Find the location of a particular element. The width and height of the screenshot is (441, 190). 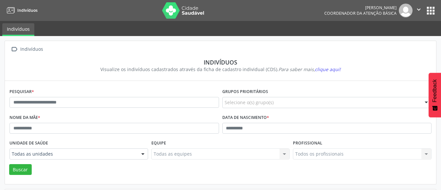

i: Para saber mais, is located at coordinates (310, 69).